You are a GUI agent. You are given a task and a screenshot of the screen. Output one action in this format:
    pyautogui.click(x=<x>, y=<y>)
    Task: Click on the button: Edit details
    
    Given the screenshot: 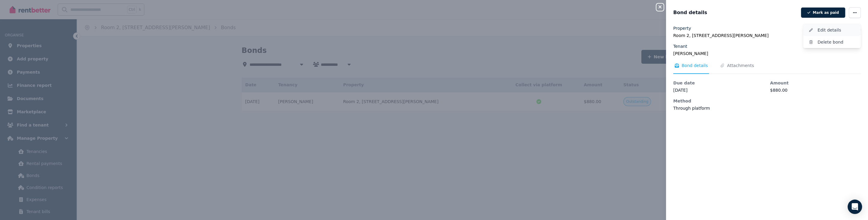 What is the action you would take?
    pyautogui.click(x=832, y=30)
    